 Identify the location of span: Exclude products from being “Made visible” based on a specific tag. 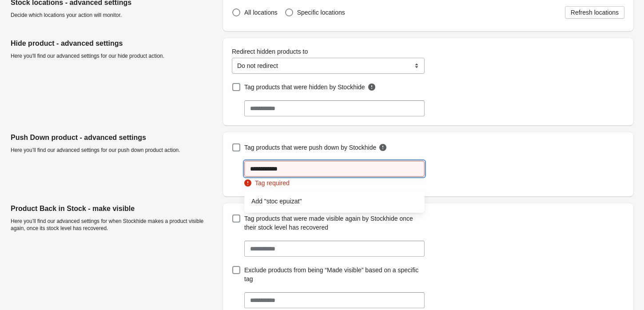
(334, 275).